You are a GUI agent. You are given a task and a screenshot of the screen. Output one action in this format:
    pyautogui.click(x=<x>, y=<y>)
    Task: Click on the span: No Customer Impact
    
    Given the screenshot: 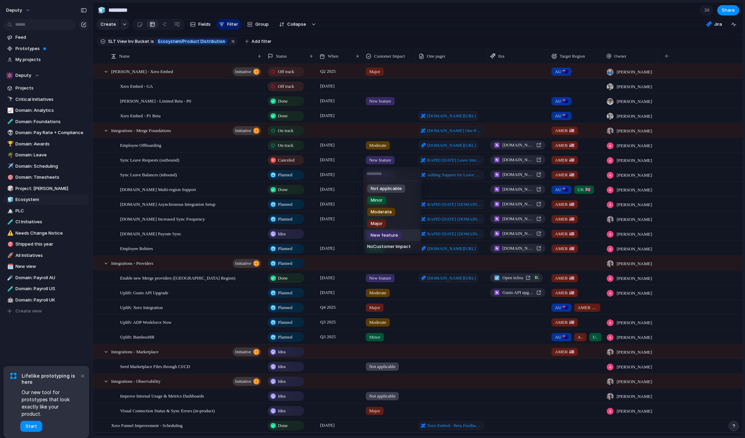 What is the action you would take?
    pyautogui.click(x=389, y=247)
    